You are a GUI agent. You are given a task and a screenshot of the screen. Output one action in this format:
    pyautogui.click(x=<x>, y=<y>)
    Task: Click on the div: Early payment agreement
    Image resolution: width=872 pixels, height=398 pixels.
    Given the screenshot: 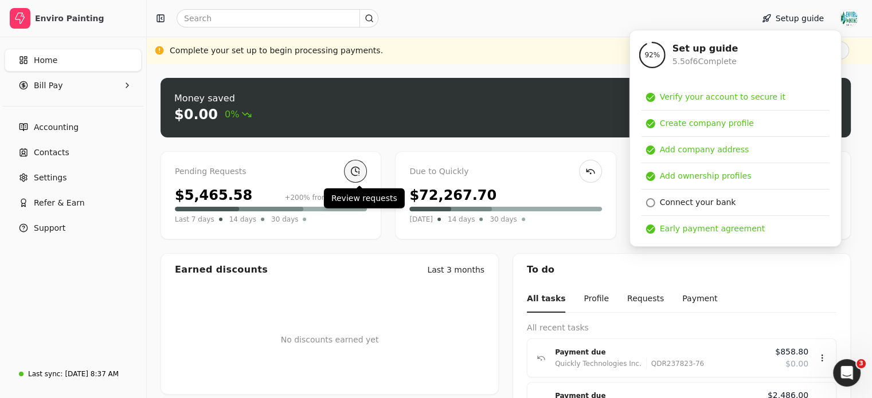 What is the action you would take?
    pyautogui.click(x=712, y=229)
    